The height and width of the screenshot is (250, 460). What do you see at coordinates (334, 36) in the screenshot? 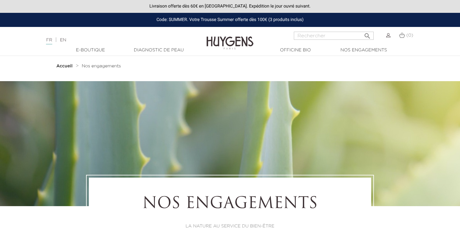
I see `input: Rechercher` at bounding box center [334, 36].